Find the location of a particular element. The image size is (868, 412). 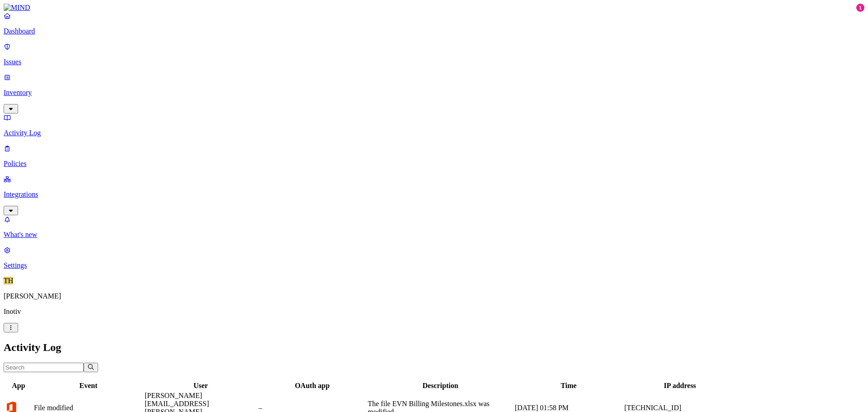

div: 1 is located at coordinates (860, 8).